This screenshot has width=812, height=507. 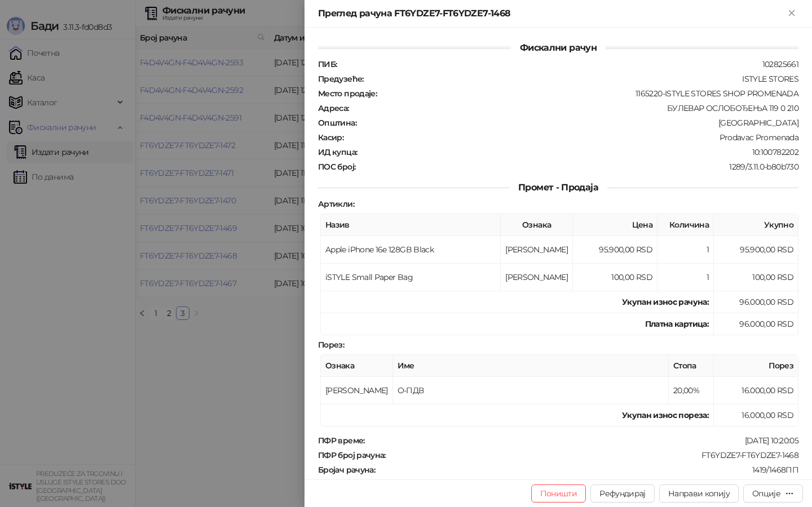 I want to click on button: Опције, so click(x=773, y=494).